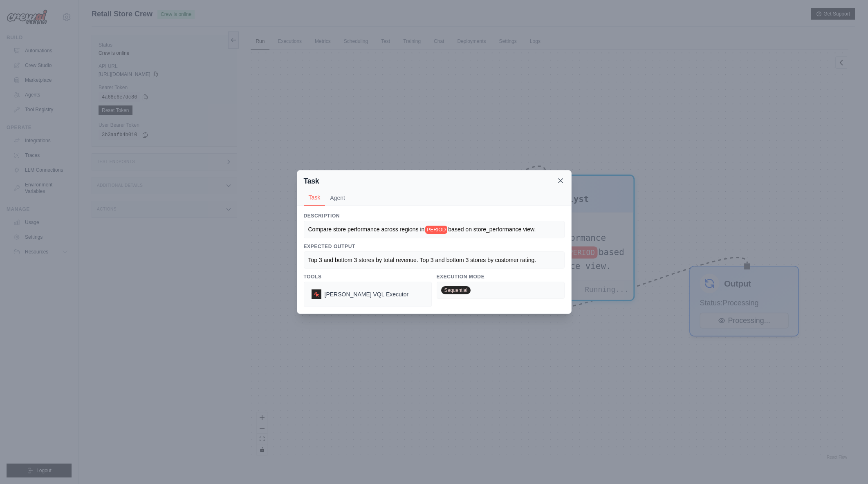  What do you see at coordinates (434, 216) in the screenshot?
I see `h3: Description` at bounding box center [434, 216].